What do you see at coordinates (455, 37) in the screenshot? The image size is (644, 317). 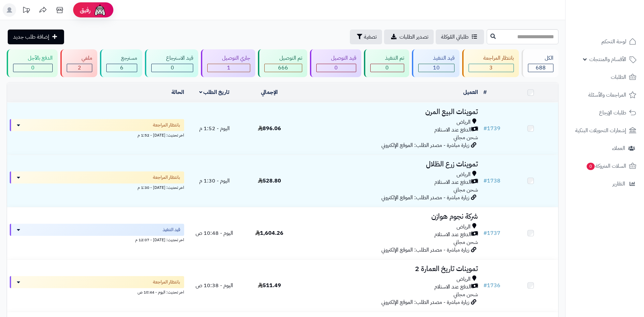 I see `span: طلباتي المُوكلة` at bounding box center [455, 37].